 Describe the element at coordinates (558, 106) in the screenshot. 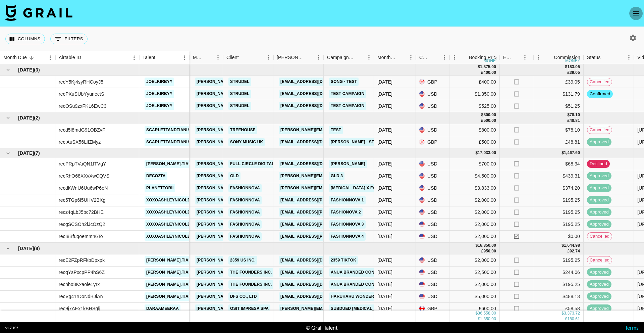

I see `div: $51.25` at that location.